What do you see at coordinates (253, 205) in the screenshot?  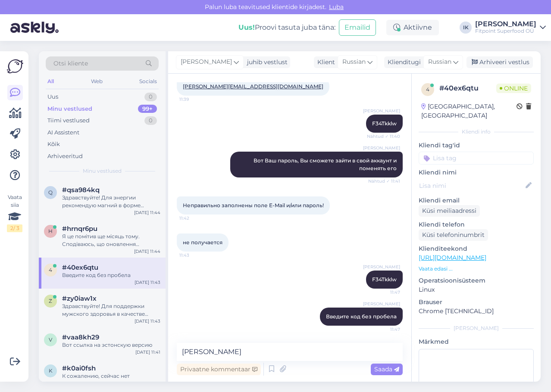 I see `span: Неправильно заполнены поле E-Mail и/или пароль!` at bounding box center [253, 205].